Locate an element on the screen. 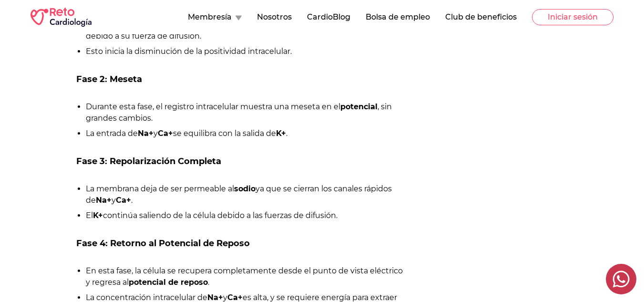 This screenshot has height=302, width=644. button: Club de beneficios is located at coordinates (481, 17).